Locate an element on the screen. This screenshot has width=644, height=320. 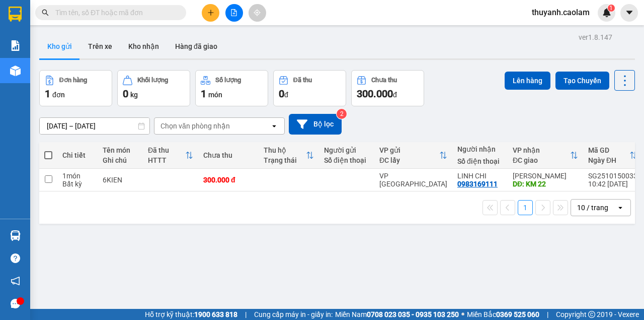
img: icon-new-feature is located at coordinates (607, 12).